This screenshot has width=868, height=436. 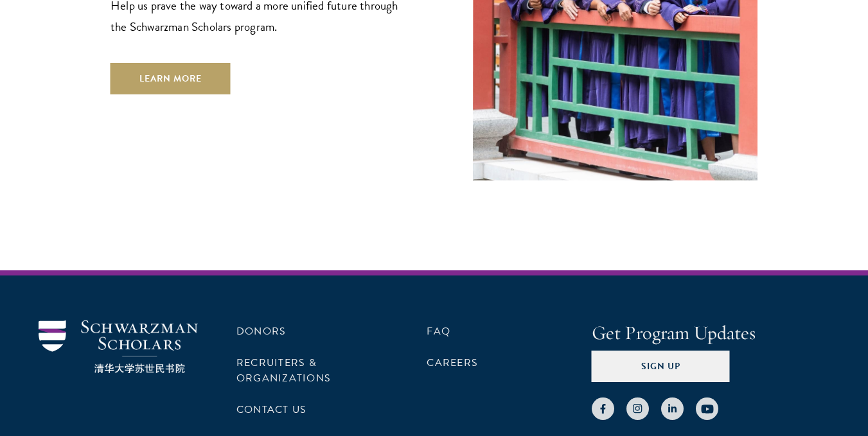 What do you see at coordinates (438, 331) in the screenshot?
I see `a: FAQ` at bounding box center [438, 331].